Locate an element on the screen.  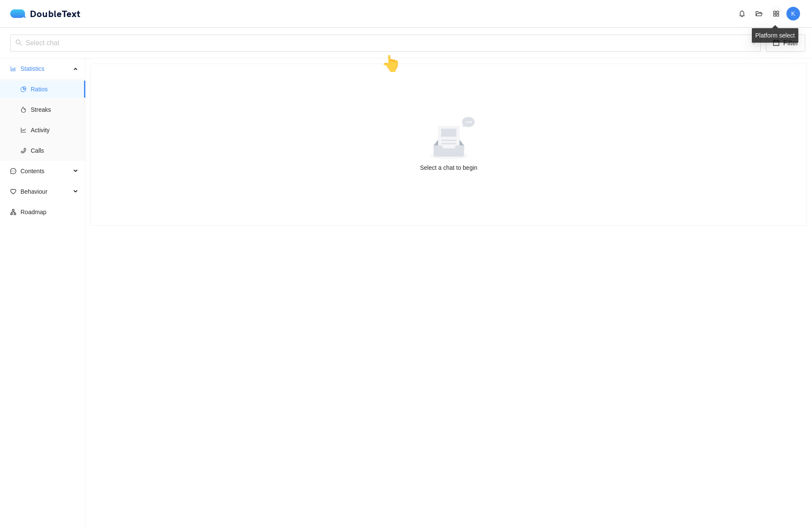
span: folder-open is located at coordinates (759, 14).